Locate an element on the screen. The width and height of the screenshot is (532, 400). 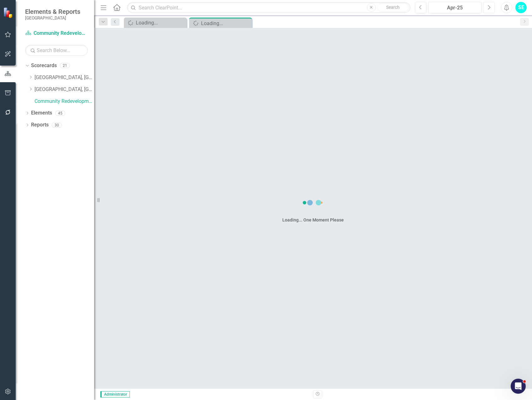
button: SE is located at coordinates (521, 7).